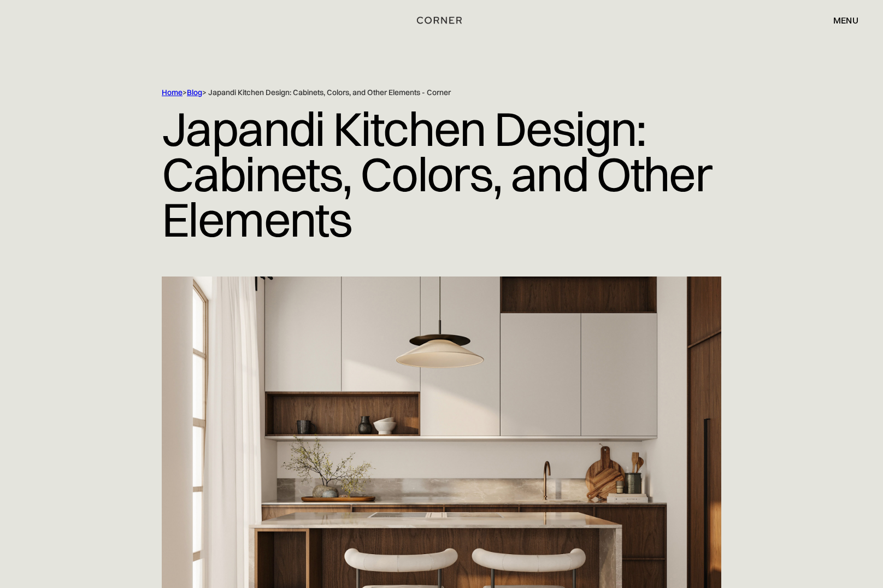  I want to click on div: > > Japandi Kitchen Design: Cabinets, Colors, and Other Elements - Corner, so click(419, 93).